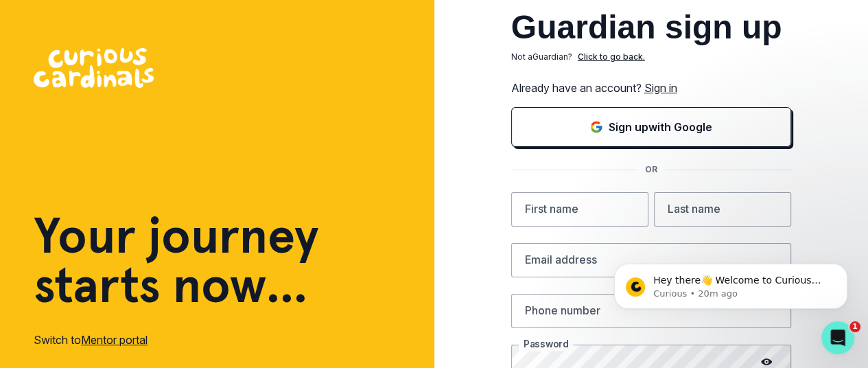 This screenshot has width=868, height=368. I want to click on div: message notification from Curious, 20m ago. Hey there👋 Welcome to Curious Cardinals 🙌 Take a look..., so click(138, 51).